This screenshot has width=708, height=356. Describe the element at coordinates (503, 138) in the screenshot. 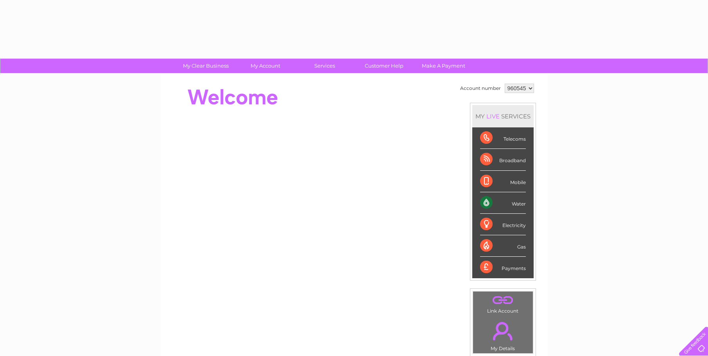

I see `div: Telecoms` at that location.